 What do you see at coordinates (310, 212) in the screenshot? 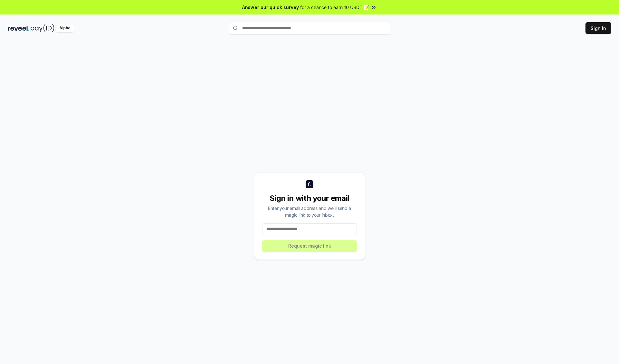
I see `div: Enter your email address and we’ll send a magic link to your inbox.` at bounding box center [310, 212].